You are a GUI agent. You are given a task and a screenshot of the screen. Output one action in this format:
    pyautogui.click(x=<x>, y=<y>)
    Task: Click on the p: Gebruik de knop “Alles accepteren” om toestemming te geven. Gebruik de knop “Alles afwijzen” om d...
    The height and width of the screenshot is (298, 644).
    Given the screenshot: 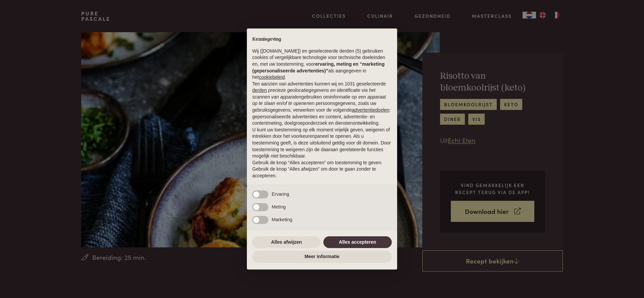 What is the action you would take?
    pyautogui.click(x=322, y=170)
    